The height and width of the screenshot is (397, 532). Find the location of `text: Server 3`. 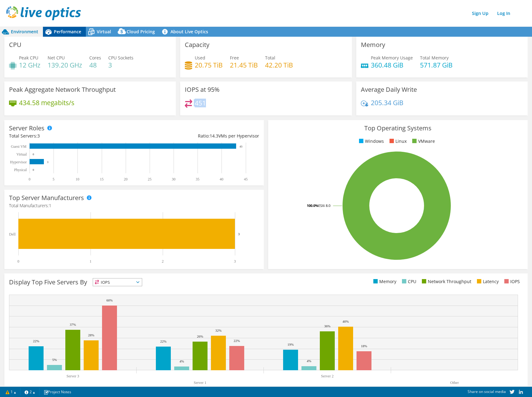

text: Server 3 is located at coordinates (73, 376).